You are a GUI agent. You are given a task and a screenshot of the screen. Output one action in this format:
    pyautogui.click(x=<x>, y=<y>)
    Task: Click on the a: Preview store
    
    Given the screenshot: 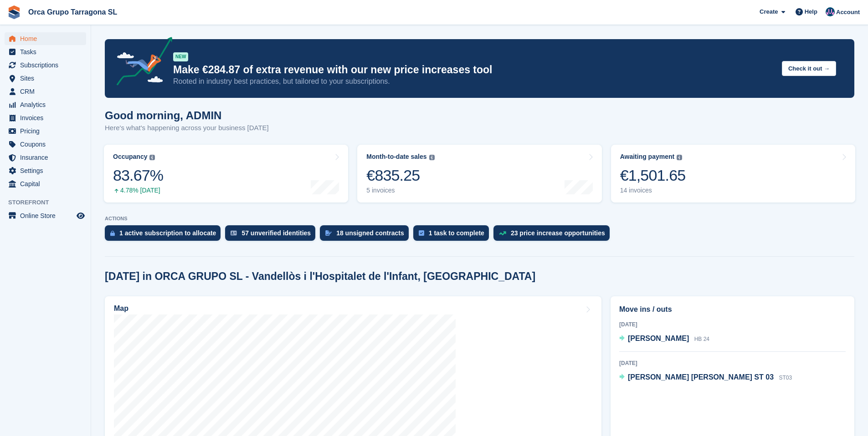 What is the action you would take?
    pyautogui.click(x=81, y=216)
    